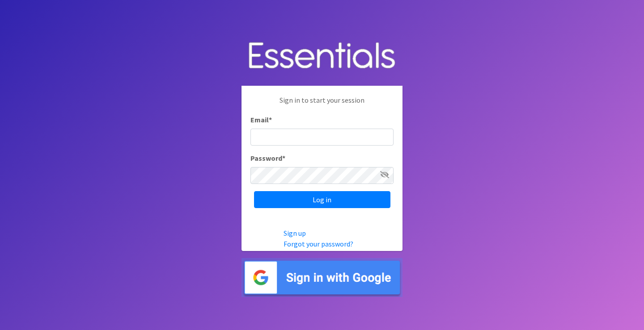 The width and height of the screenshot is (644, 330). Describe the element at coordinates (322, 200) in the screenshot. I see `input: Log in` at that location.